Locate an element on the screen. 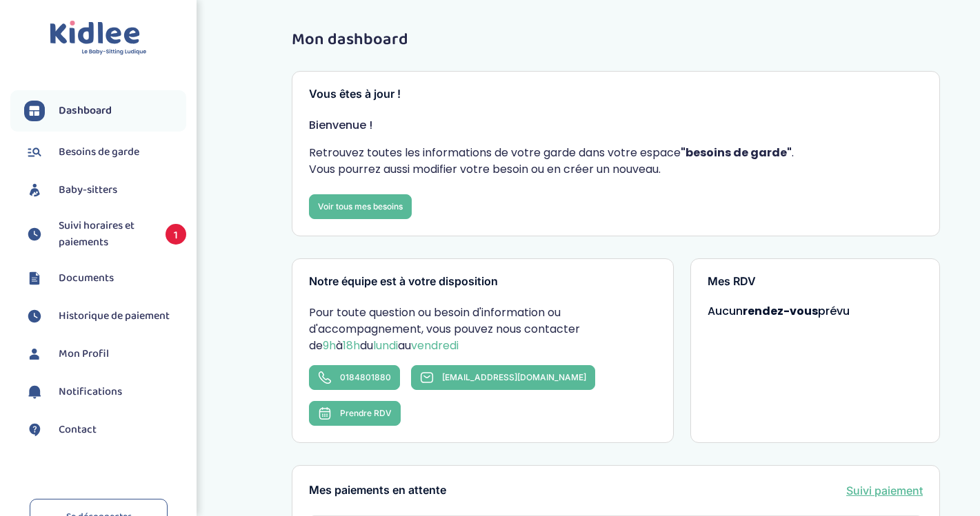 Image resolution: width=980 pixels, height=516 pixels. img: profil.svg is located at coordinates (34, 354).